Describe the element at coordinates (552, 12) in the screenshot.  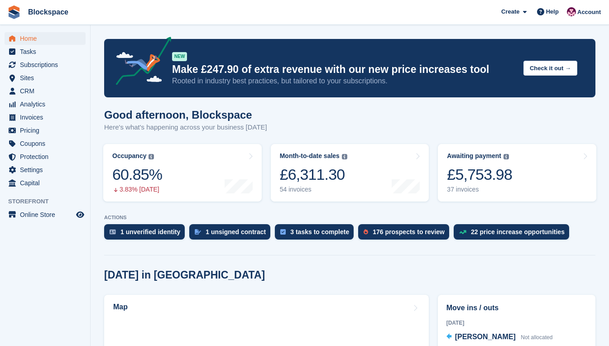
I see `span: Help` at that location.